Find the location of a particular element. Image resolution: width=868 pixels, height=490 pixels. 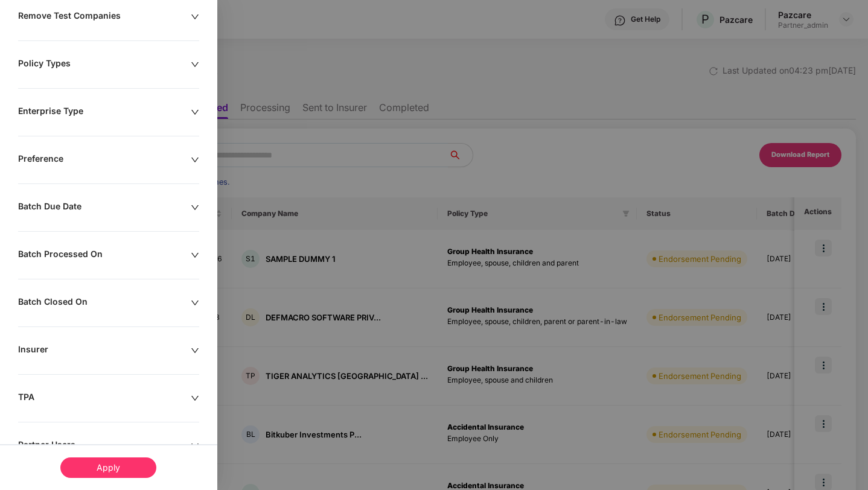

div: Batch Due Date is located at coordinates (105, 208).